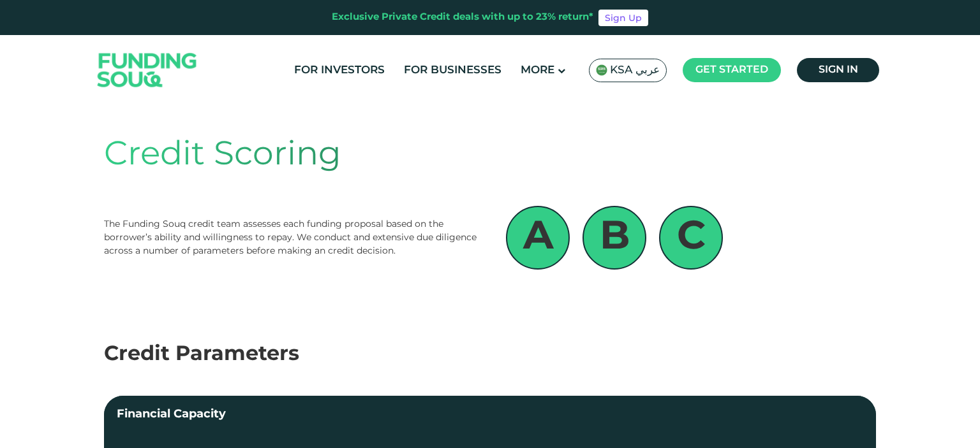 The width and height of the screenshot is (980, 448). Describe the element at coordinates (732, 70) in the screenshot. I see `span: Get started` at that location.